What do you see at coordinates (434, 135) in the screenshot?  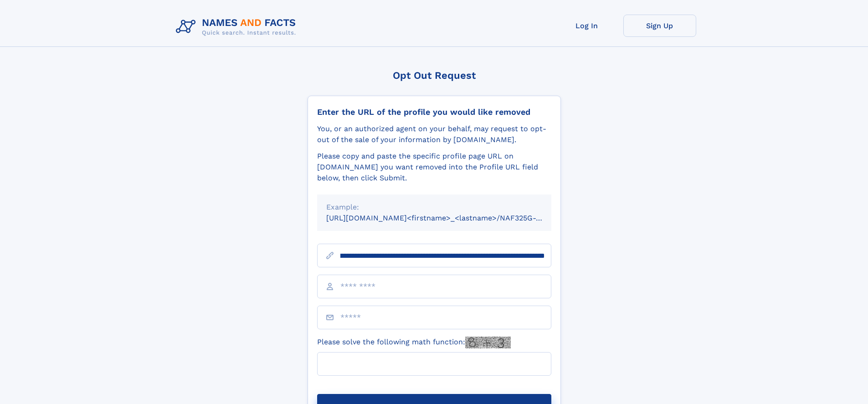 I see `div: You, or an authorized agent on your behalf, may request to opt-out of the sale of your informatio...` at bounding box center [434, 135].